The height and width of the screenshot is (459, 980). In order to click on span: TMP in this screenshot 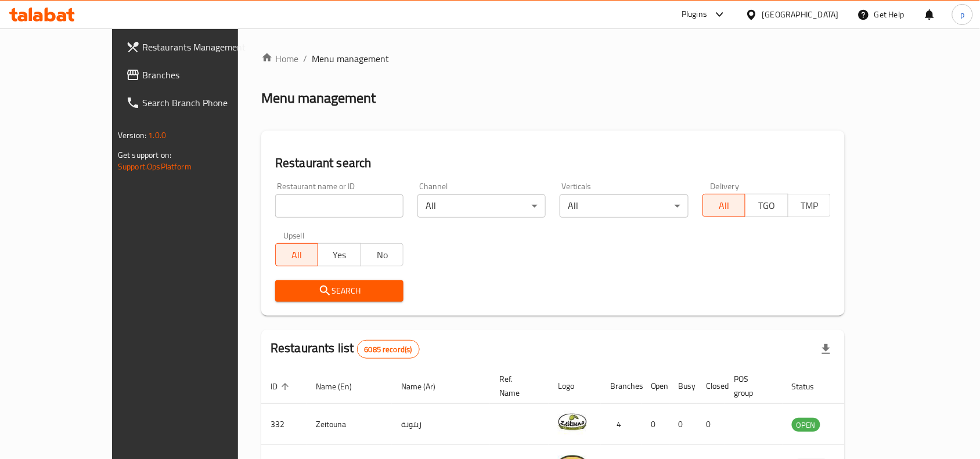, I will do `click(810, 205)`.